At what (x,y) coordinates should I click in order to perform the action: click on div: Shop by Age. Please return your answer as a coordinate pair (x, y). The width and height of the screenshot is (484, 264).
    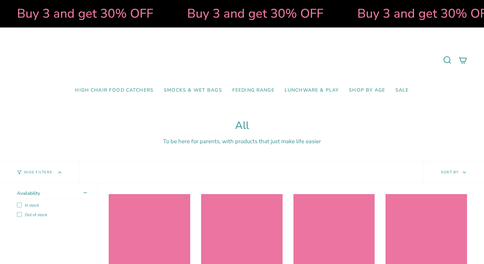
    Looking at the image, I should click on (367, 90).